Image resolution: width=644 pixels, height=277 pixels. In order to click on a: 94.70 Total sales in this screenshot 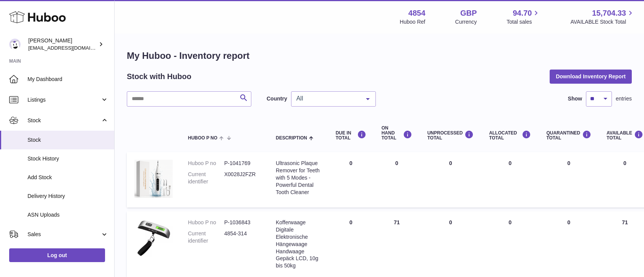, I will do `click(523, 17)`.